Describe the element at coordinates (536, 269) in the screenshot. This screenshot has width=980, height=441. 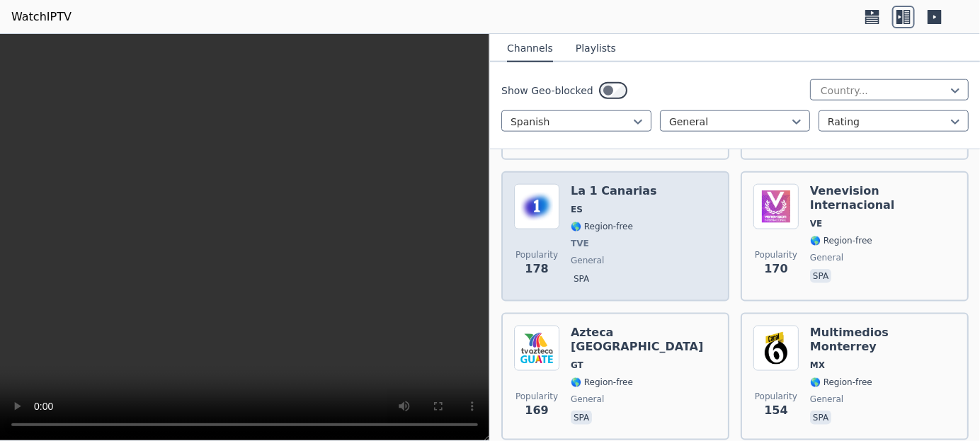
I see `span: 178` at that location.